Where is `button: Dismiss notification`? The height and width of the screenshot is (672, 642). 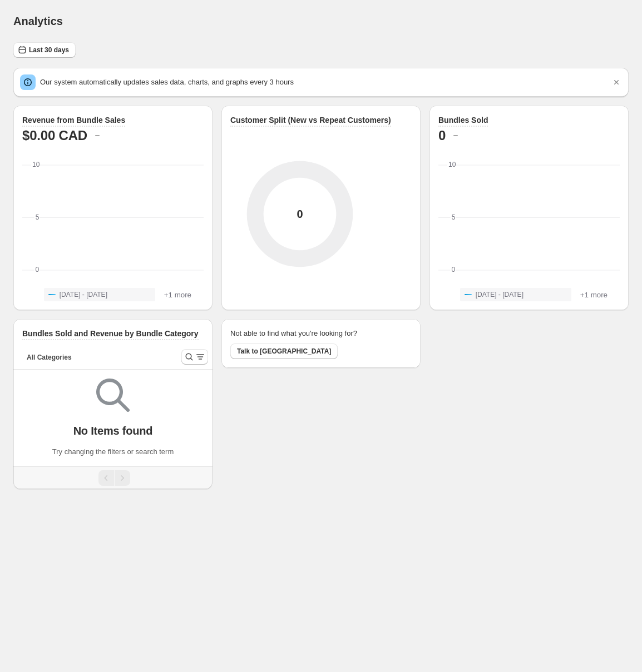
button: Dismiss notification is located at coordinates (616, 82).